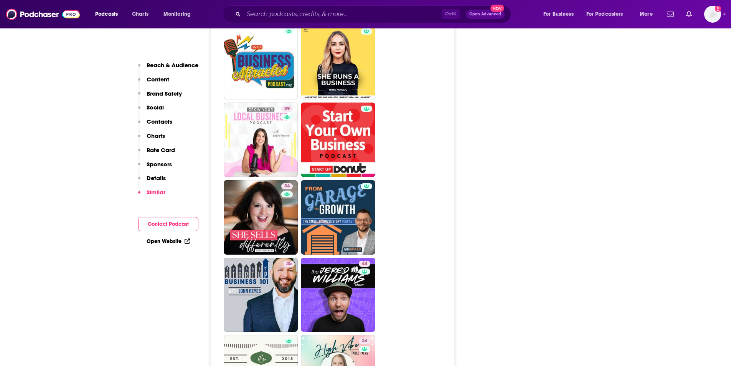 The height and width of the screenshot is (366, 731). Describe the element at coordinates (161, 150) in the screenshot. I see `p: Rate Card` at that location.